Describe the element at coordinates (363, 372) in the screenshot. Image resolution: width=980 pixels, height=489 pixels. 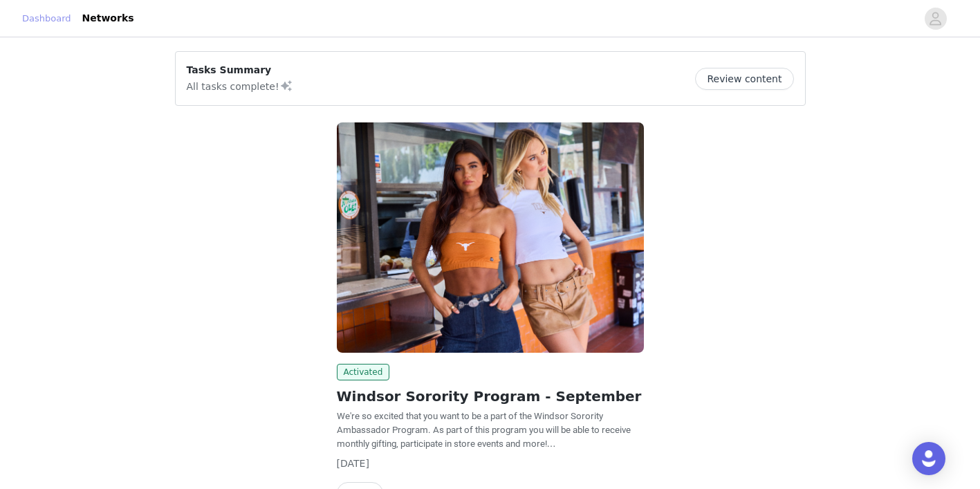
I see `span: Activated` at that location.